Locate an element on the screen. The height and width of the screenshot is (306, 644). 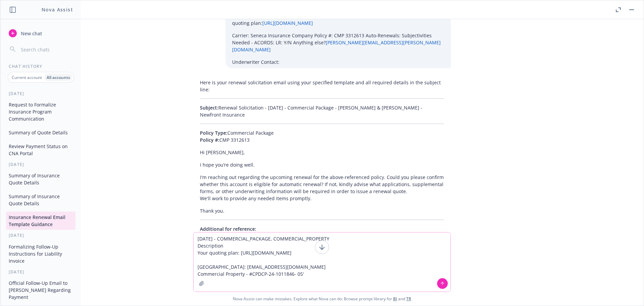
span: Policy #: is located at coordinates (210, 139).